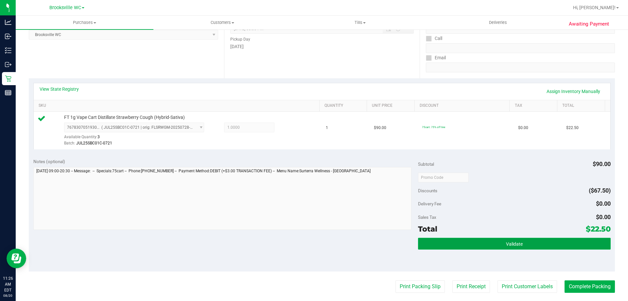 The image size is (628, 301). What do you see at coordinates (426, 164) in the screenshot?
I see `span: Subtotal` at bounding box center [426, 164].